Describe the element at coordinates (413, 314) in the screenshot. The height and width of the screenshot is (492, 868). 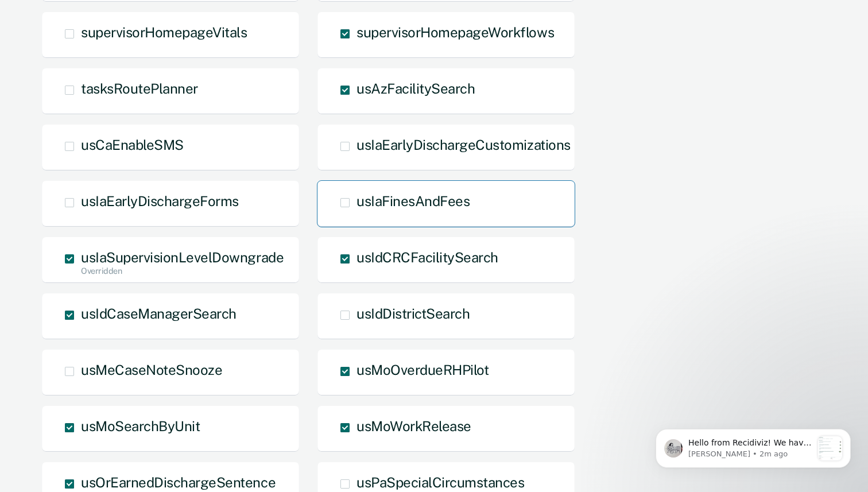
I see `span: usIdDistrictSearch` at that location.